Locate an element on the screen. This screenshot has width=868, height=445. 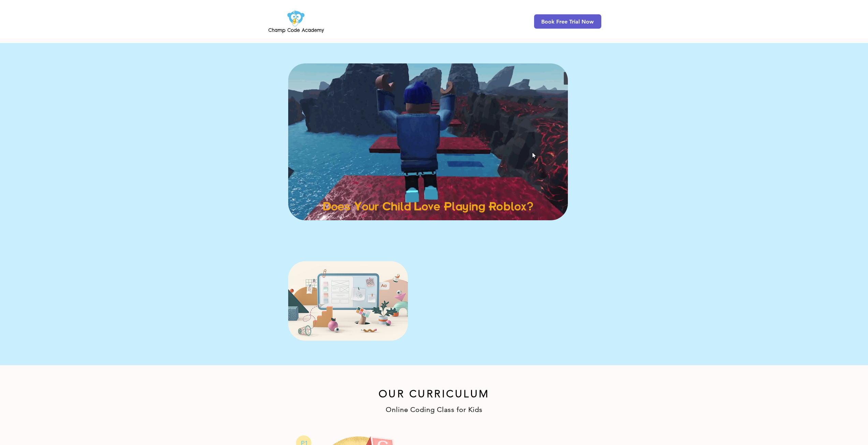
img: Champ Code Academy Roblox Video is located at coordinates (428, 142).